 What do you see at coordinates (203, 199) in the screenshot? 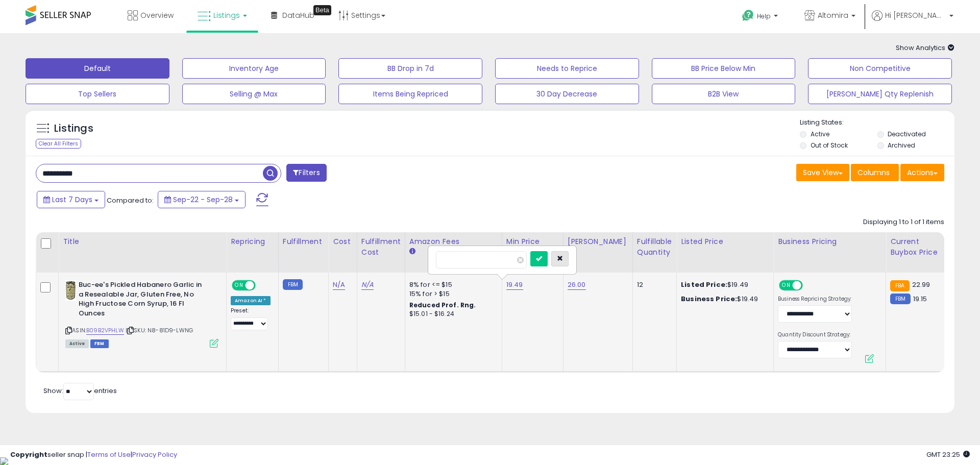
I see `span: Sep-22 - Sep-28` at bounding box center [203, 199].